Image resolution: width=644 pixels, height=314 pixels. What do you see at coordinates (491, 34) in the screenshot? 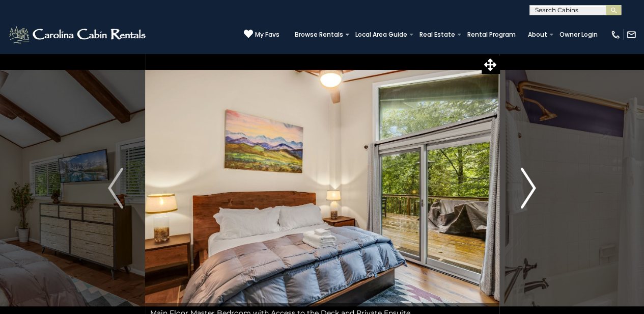
I see `a: Rental Program` at bounding box center [491, 34].